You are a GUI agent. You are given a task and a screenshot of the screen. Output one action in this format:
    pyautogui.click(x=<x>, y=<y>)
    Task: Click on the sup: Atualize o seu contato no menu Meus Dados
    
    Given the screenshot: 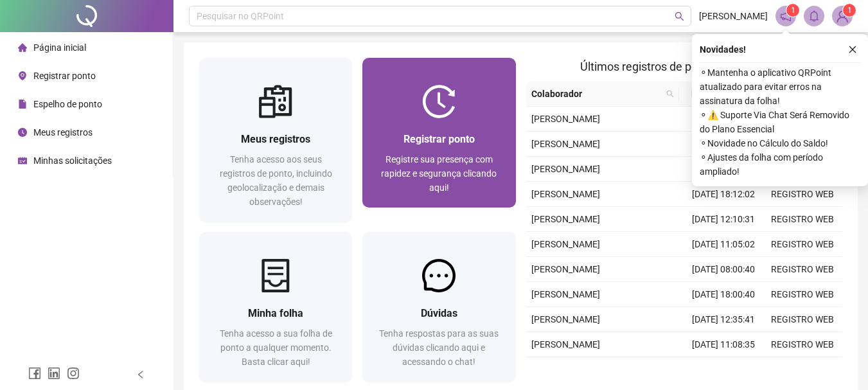 What is the action you would take?
    pyautogui.click(x=849, y=10)
    